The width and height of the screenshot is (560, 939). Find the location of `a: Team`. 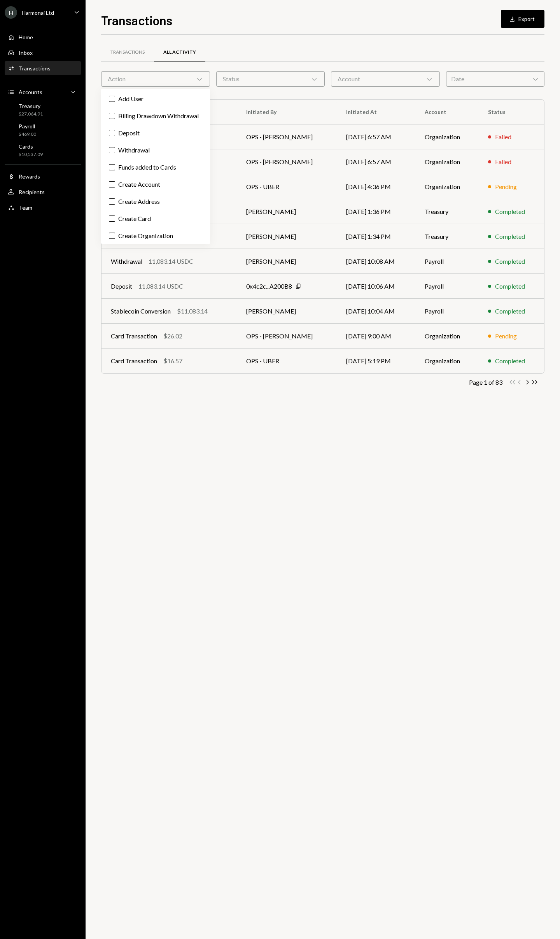

a: Team is located at coordinates (43, 208).